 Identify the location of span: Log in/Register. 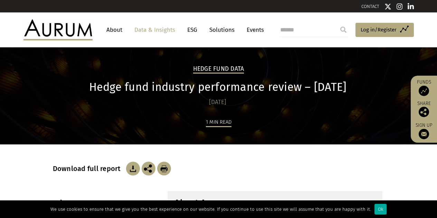
(379, 30).